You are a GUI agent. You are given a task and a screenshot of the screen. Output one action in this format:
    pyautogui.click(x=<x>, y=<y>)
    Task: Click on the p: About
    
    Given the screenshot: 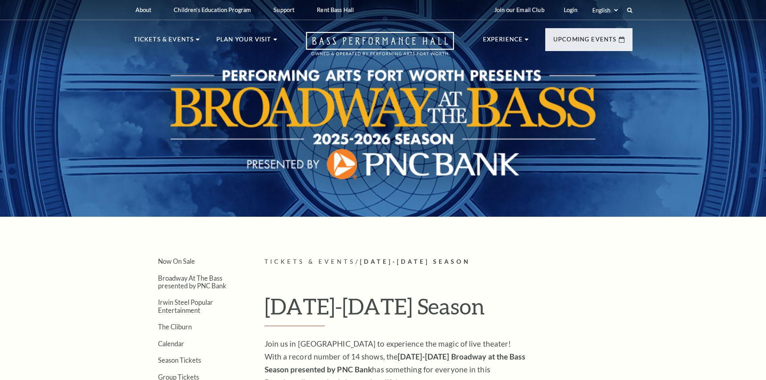 What is the action you would take?
    pyautogui.click(x=144, y=10)
    